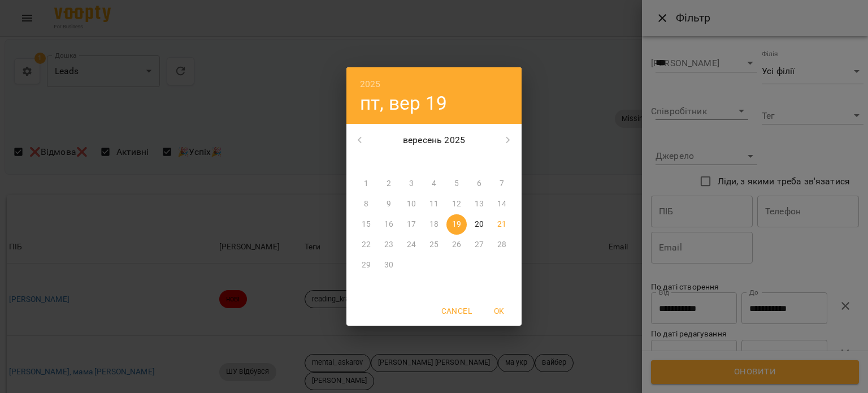 This screenshot has width=868, height=393. I want to click on button: Cancel, so click(457, 311).